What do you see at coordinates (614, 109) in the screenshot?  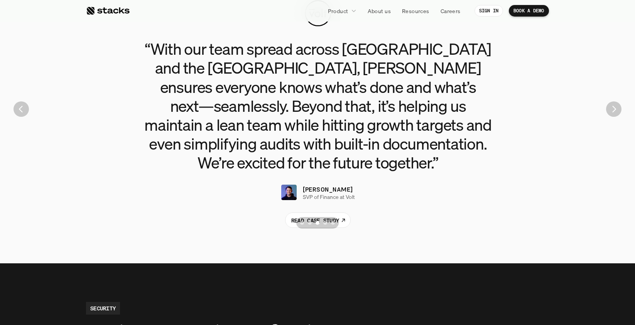 I see `button: Next` at bounding box center [614, 109].